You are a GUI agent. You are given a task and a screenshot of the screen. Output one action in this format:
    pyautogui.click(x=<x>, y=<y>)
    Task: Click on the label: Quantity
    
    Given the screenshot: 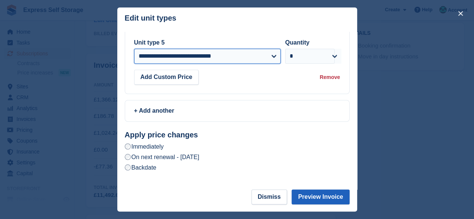 What is the action you would take?
    pyautogui.click(x=297, y=42)
    